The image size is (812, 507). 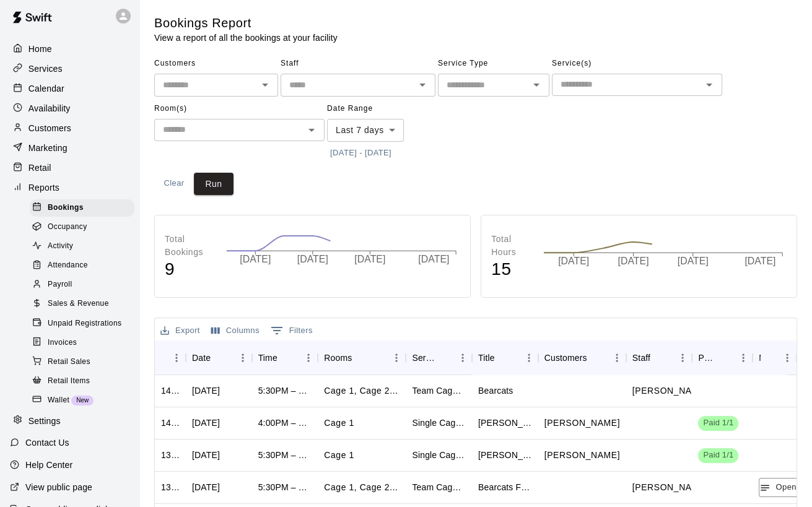 I want to click on div: Invoices, so click(x=82, y=343).